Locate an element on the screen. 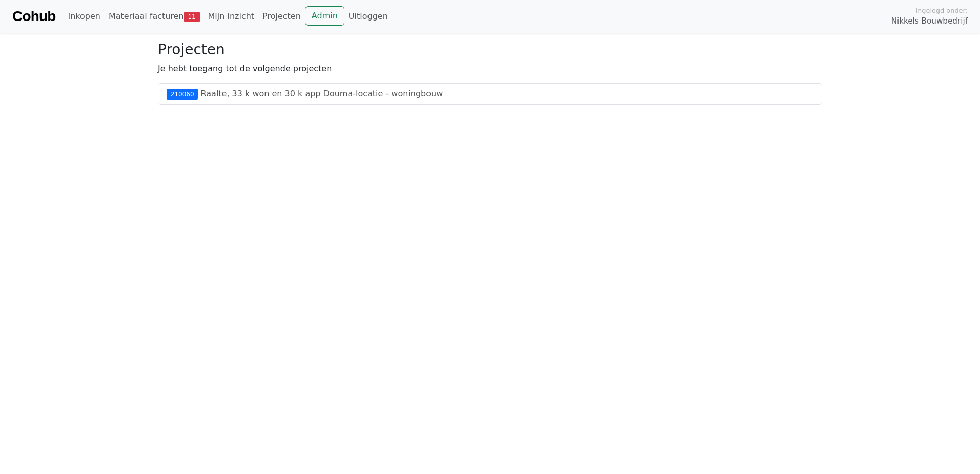 This screenshot has height=474, width=980. a: Admin is located at coordinates (325, 16).